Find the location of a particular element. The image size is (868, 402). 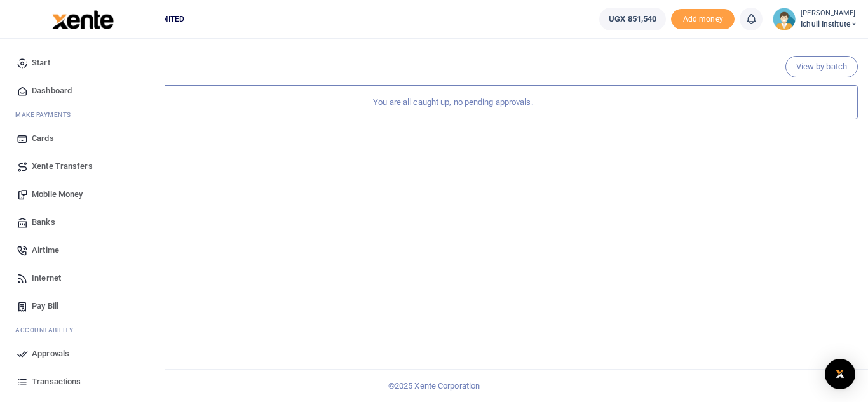

img: profile-user is located at coordinates (784, 19).